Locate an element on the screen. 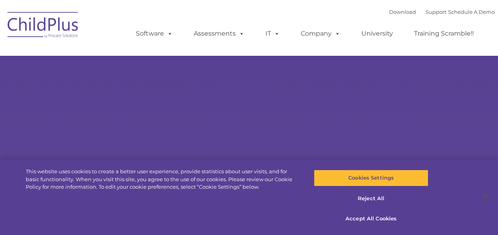 The width and height of the screenshot is (498, 235). div: This website uses cookies to create a better user experience, provide statistics about user visit... is located at coordinates (162, 179).